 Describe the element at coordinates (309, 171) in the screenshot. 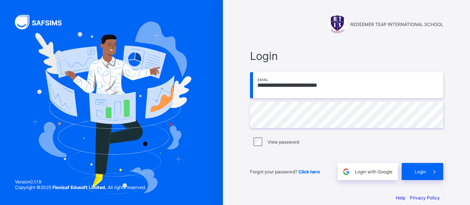

I see `span: Click here` at that location.